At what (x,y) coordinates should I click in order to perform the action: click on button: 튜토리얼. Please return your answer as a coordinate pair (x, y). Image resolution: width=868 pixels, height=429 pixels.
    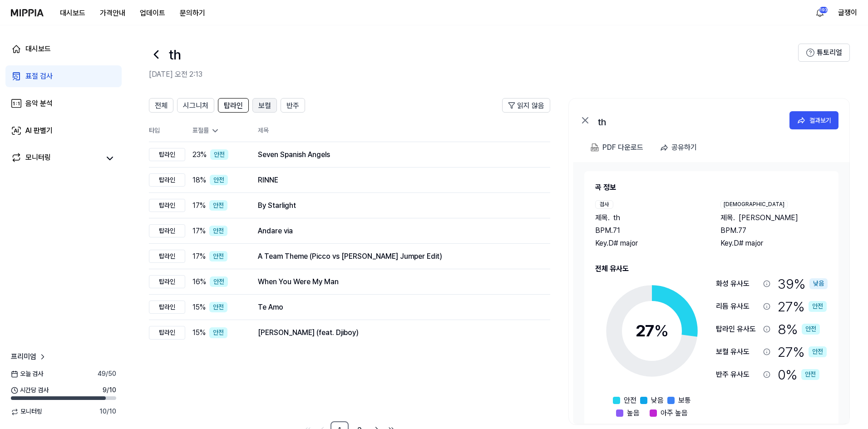
    Looking at the image, I should click on (824, 53).